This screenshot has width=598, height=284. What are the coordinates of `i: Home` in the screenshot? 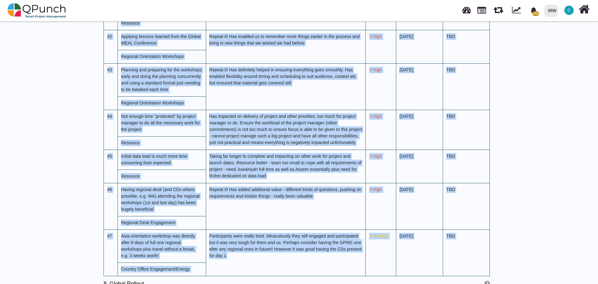 It's located at (584, 9).